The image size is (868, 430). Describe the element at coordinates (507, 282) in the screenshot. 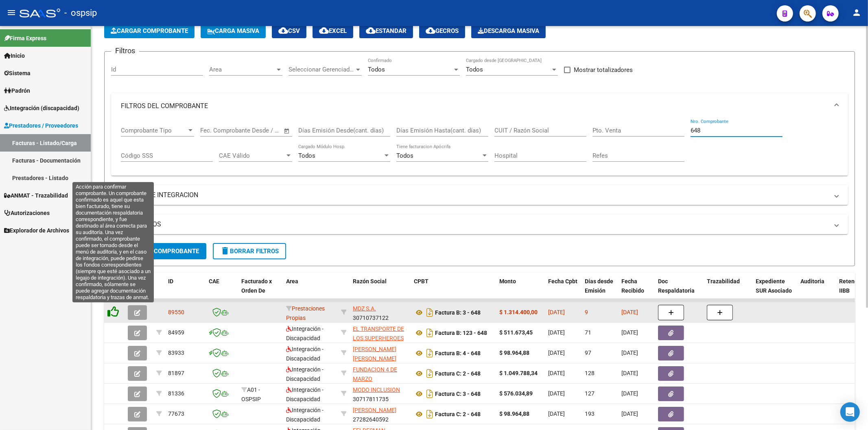

I see `span: Monto` at that location.